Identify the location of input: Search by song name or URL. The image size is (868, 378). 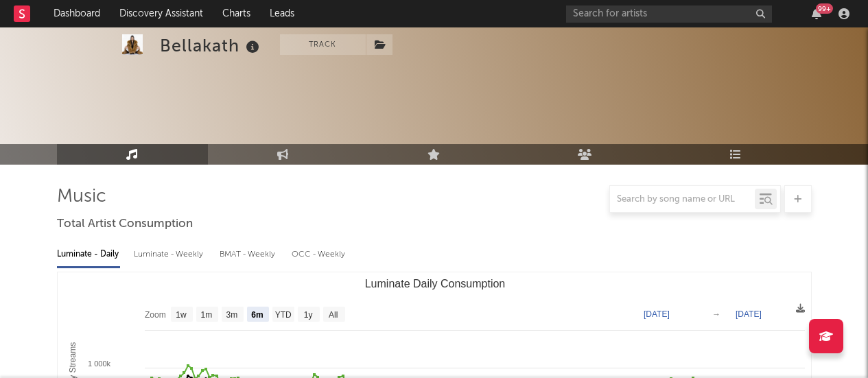
(682, 200).